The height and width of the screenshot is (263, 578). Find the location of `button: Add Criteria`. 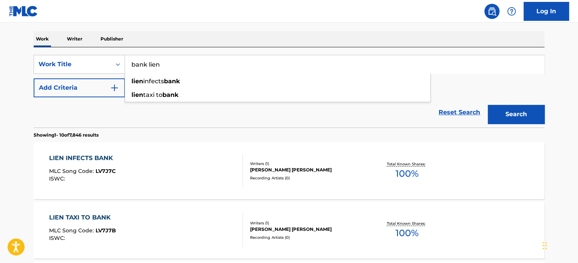

button: Add Criteria is located at coordinates (79, 88).